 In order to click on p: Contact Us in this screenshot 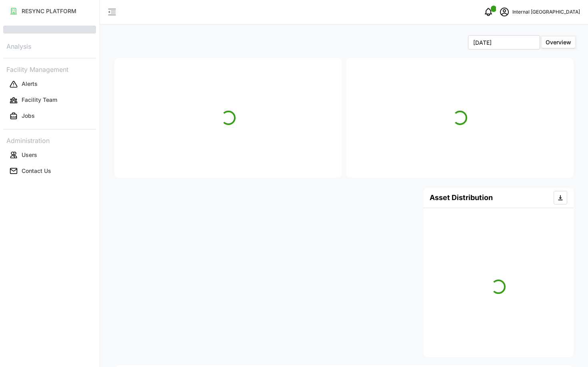, I will do `click(36, 171)`.